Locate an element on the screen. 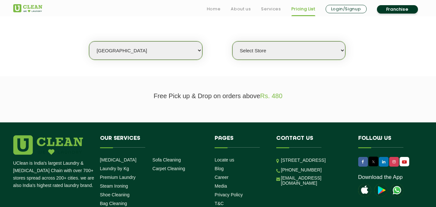  p: Free Pick up & Drop on orders above is located at coordinates (218, 96).